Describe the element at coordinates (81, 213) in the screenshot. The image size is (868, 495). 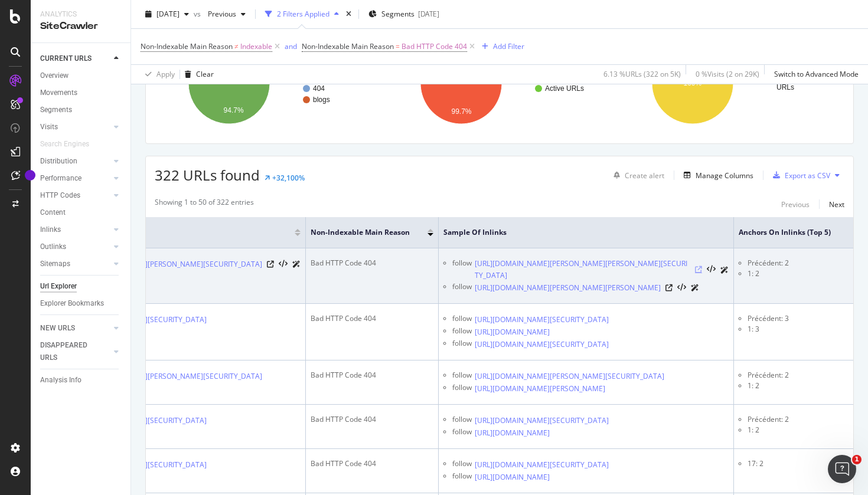
I see `a: Content` at that location.